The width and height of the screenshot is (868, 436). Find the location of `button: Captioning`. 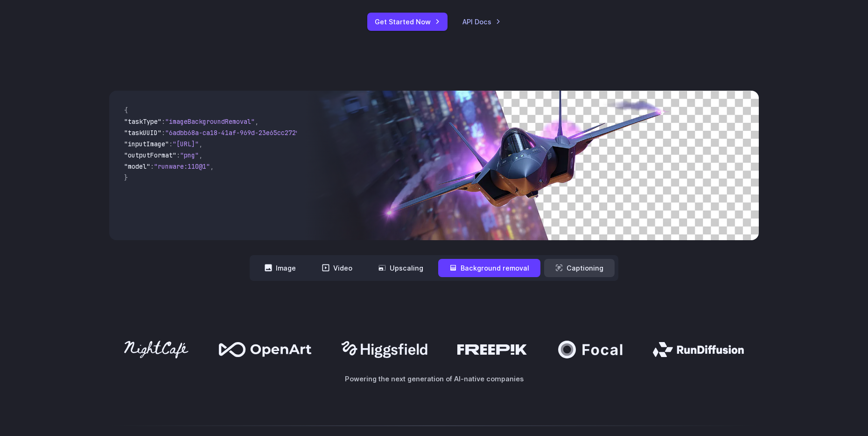

button: Captioning is located at coordinates (579, 268).